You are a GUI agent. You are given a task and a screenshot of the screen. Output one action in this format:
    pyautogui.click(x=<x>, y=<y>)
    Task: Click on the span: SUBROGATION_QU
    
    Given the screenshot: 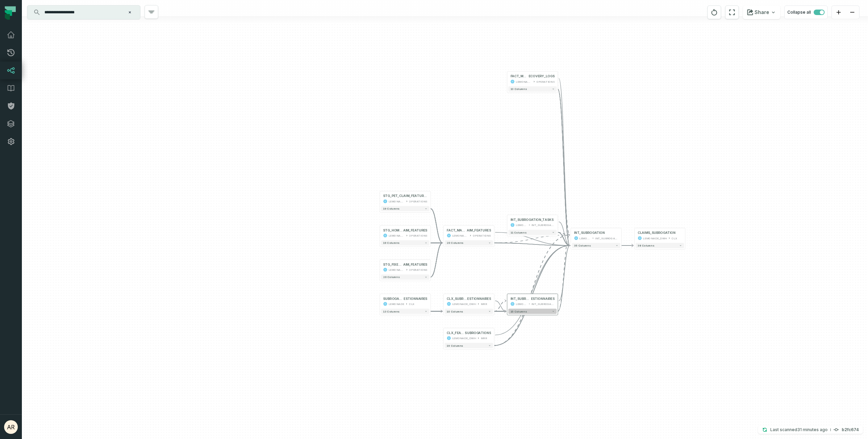 What is the action you would take?
    pyautogui.click(x=393, y=298)
    